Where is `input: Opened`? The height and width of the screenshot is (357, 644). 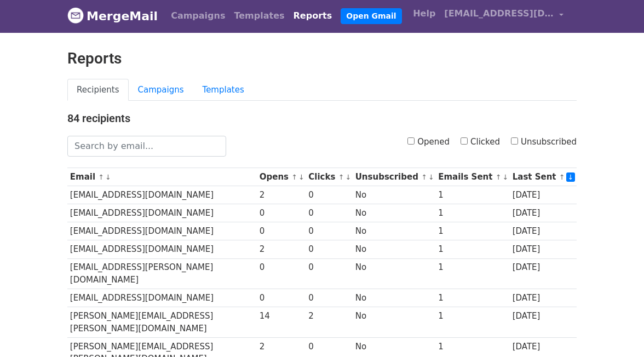 input: Opened is located at coordinates (411, 141).